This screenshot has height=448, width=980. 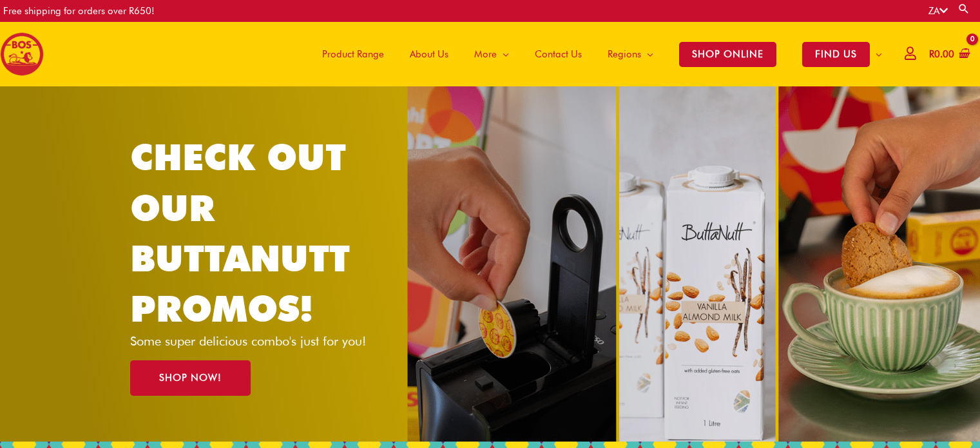 What do you see at coordinates (485, 54) in the screenshot?
I see `span: More` at bounding box center [485, 54].